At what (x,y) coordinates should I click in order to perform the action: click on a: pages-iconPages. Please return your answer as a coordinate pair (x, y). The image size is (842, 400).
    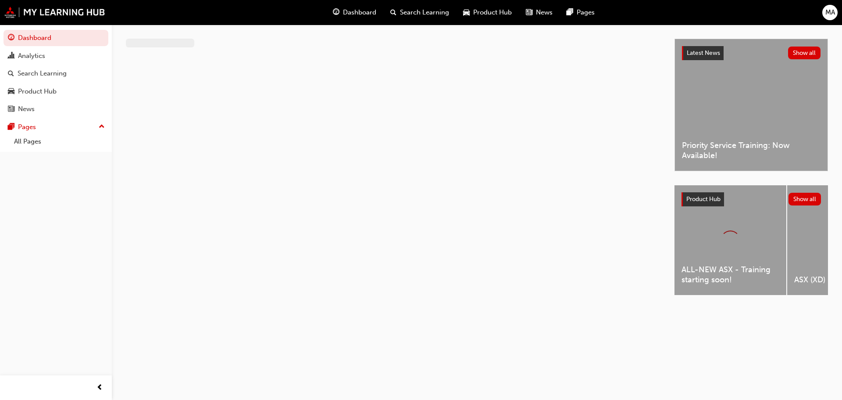
    Looking at the image, I should click on (581, 12).